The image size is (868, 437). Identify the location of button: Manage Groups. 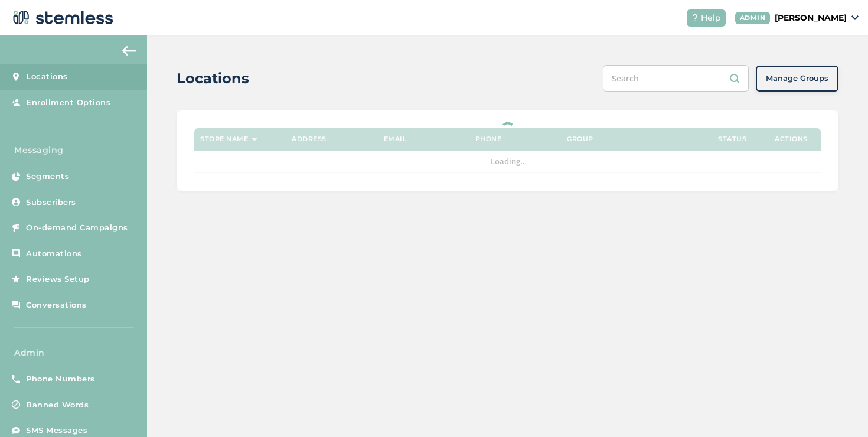
(797, 78).